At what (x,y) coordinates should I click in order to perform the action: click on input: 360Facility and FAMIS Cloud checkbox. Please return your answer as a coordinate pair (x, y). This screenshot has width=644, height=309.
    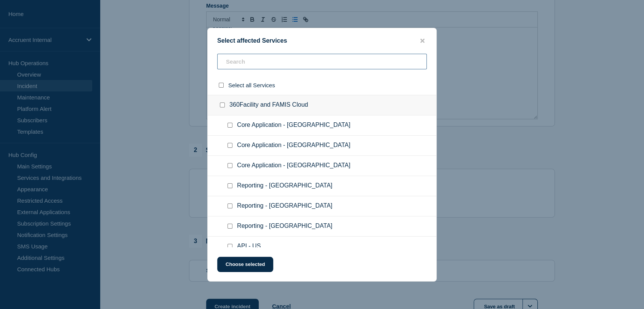
    Looking at the image, I should click on (222, 105).